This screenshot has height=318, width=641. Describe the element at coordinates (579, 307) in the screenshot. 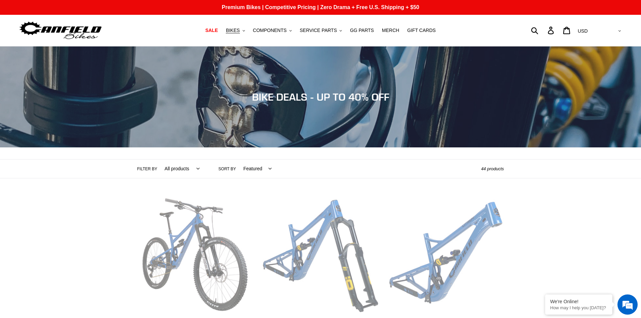

I see `p: How may I help you today?` at that location.